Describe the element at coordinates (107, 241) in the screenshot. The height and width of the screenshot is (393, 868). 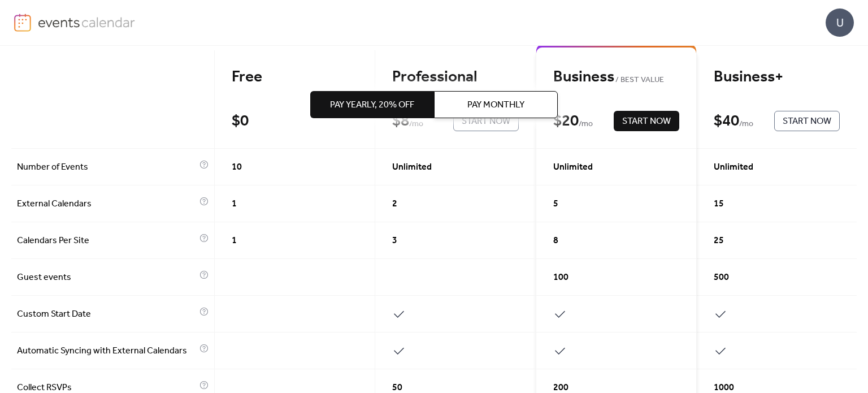
I see `span: Calendars Per Site` at that location.